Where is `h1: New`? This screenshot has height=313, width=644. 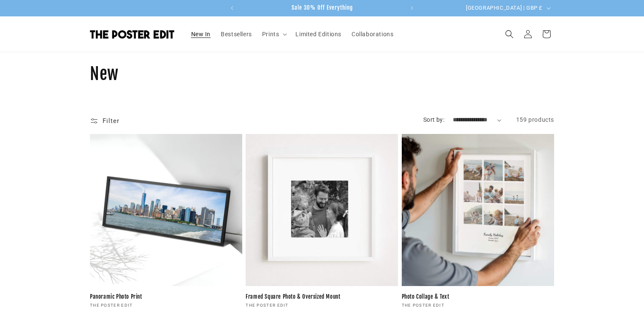
h1: New is located at coordinates (322, 74).